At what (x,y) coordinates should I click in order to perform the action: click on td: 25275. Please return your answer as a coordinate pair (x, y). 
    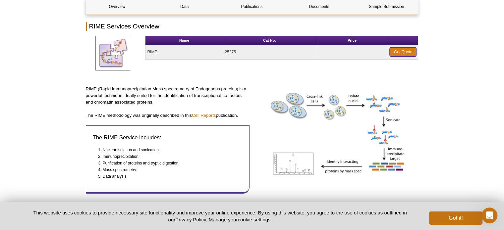
    Looking at the image, I should click on (269, 52).